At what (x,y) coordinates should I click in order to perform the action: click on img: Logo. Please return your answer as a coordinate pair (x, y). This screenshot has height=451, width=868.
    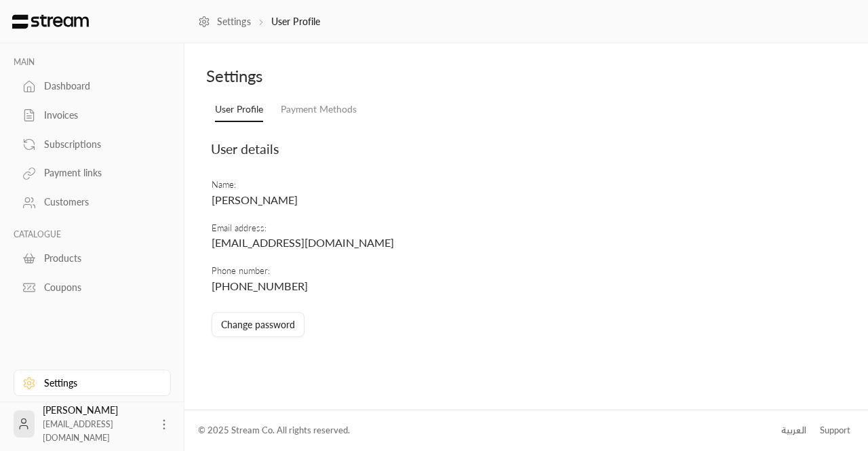
    Looking at the image, I should click on (50, 22).